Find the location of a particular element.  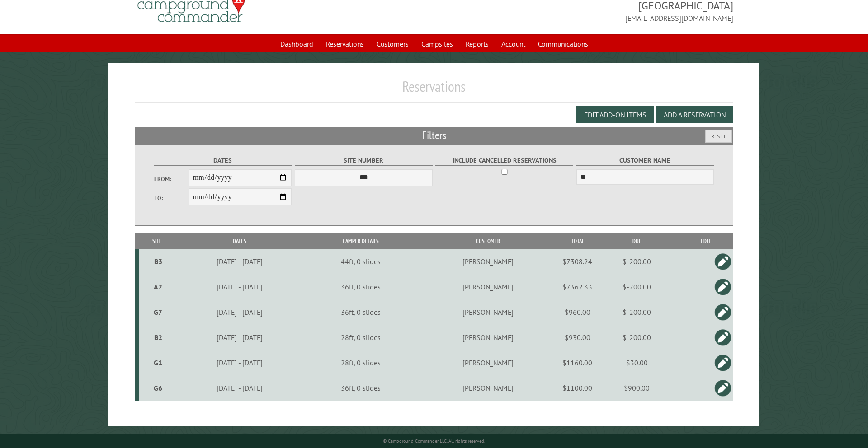

td: $930.00 is located at coordinates (577, 338).